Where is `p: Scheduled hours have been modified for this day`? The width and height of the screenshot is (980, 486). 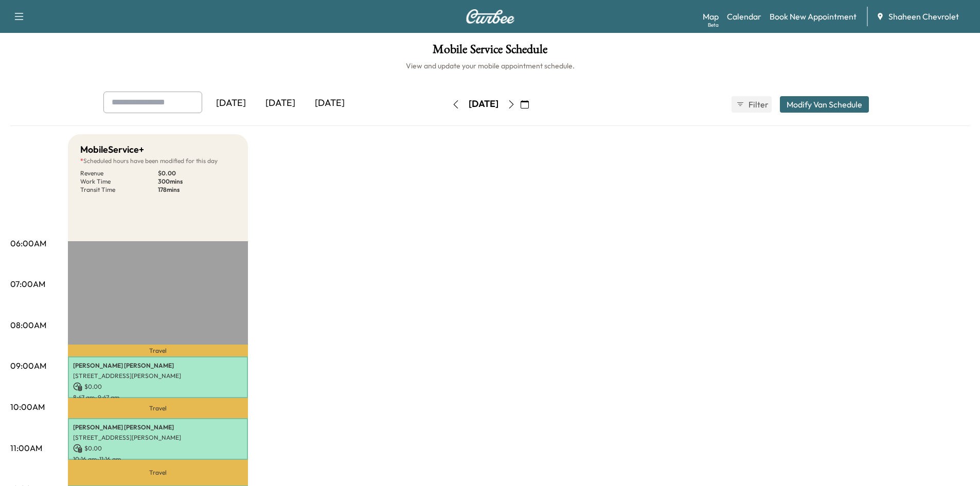
p: Scheduled hours have been modified for this day is located at coordinates (158, 161).